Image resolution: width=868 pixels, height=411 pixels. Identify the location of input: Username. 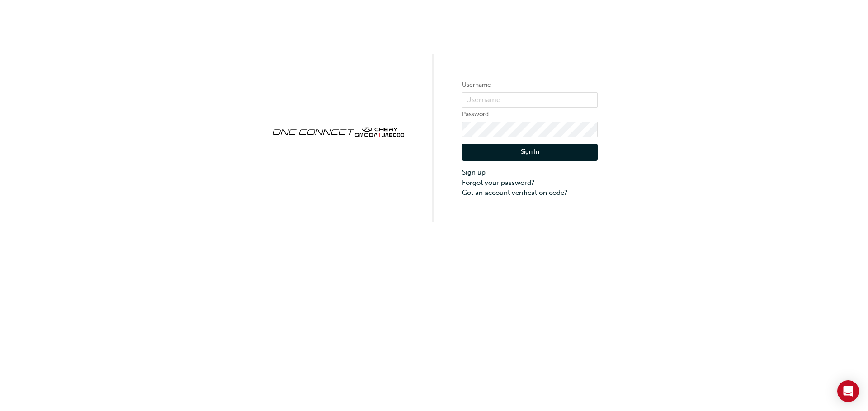
(530, 100).